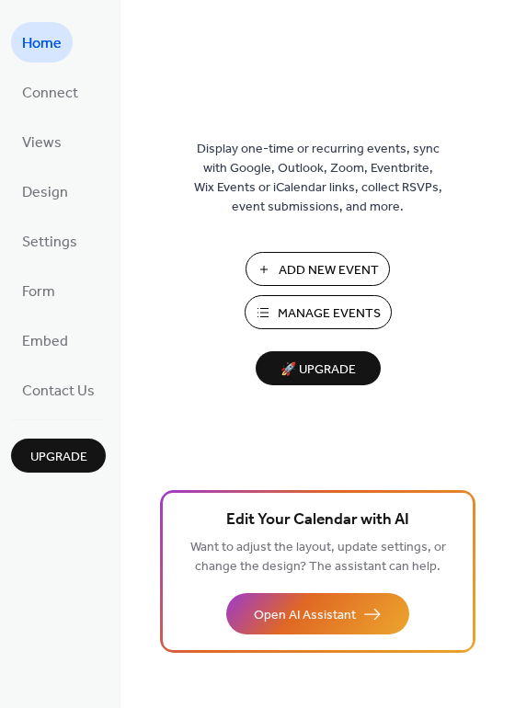 This screenshot has width=515, height=708. Describe the element at coordinates (45, 193) in the screenshot. I see `span: Design` at that location.